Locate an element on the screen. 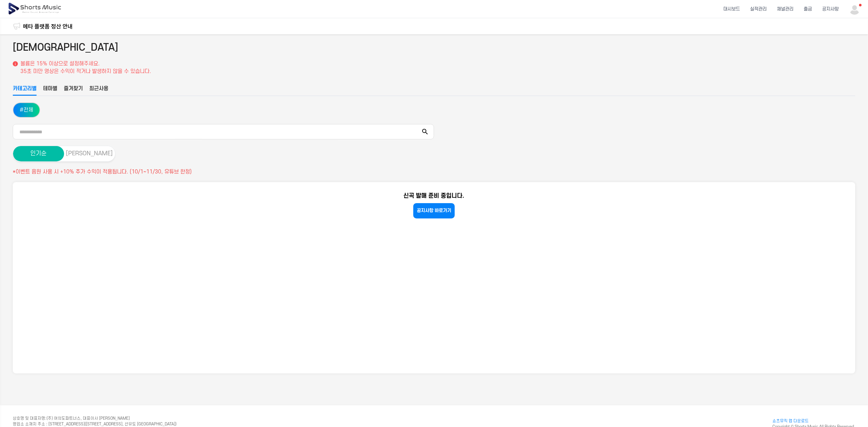 This screenshot has width=868, height=427. li: 공지사항 is located at coordinates (830, 9).